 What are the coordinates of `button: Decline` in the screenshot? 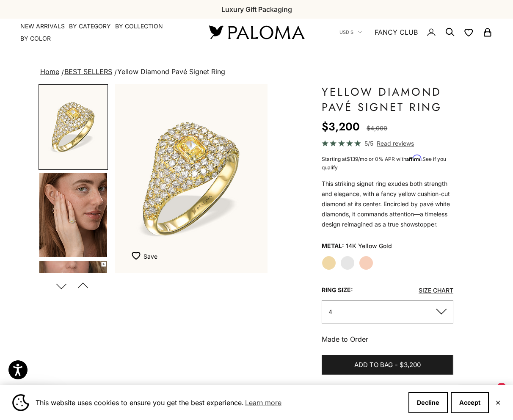 It's located at (428, 403).